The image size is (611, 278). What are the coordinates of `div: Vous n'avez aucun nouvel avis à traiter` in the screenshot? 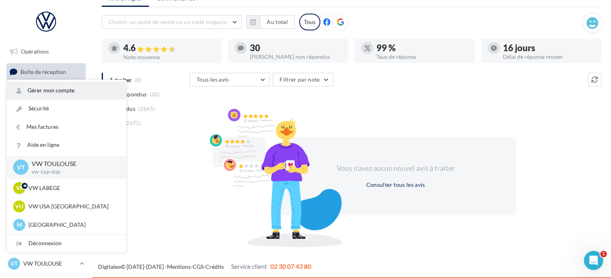 It's located at (396, 169).